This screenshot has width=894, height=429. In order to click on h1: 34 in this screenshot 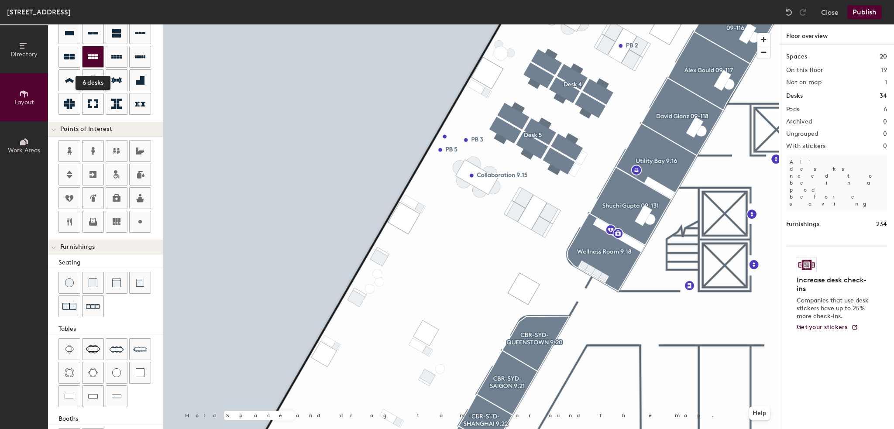, I will do `click(883, 96)`.